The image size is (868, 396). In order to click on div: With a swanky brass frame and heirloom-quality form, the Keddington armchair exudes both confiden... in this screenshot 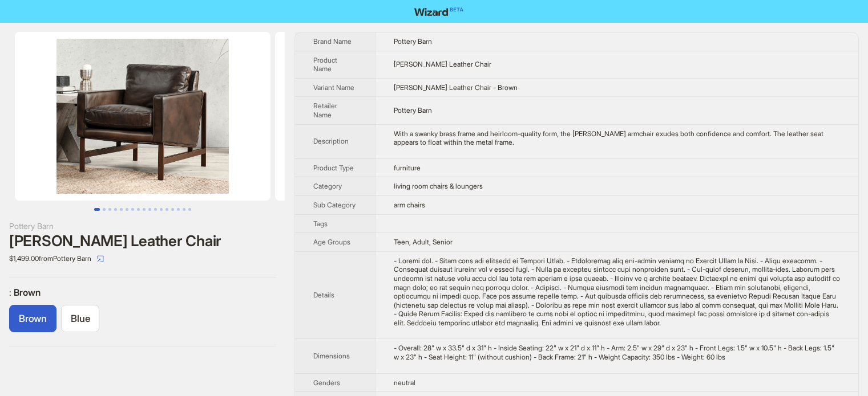, I will do `click(617, 138)`.